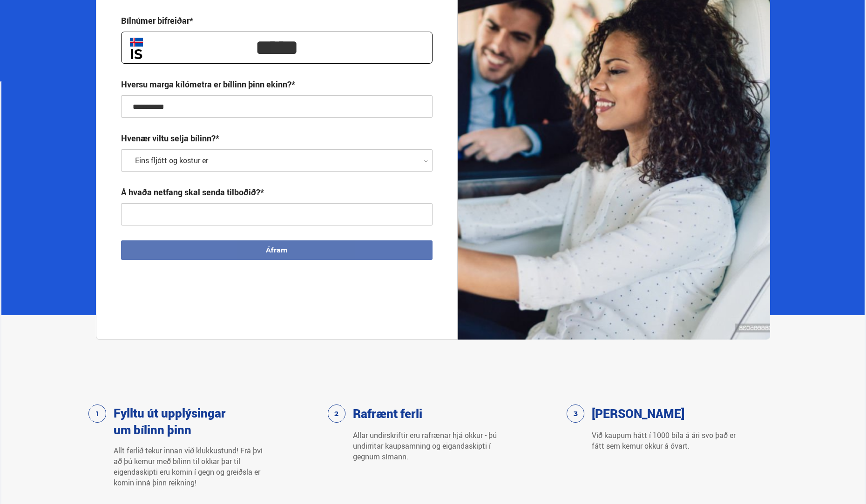  Describe the element at coordinates (387, 414) in the screenshot. I see `h3: Rafrænt ferli` at that location.